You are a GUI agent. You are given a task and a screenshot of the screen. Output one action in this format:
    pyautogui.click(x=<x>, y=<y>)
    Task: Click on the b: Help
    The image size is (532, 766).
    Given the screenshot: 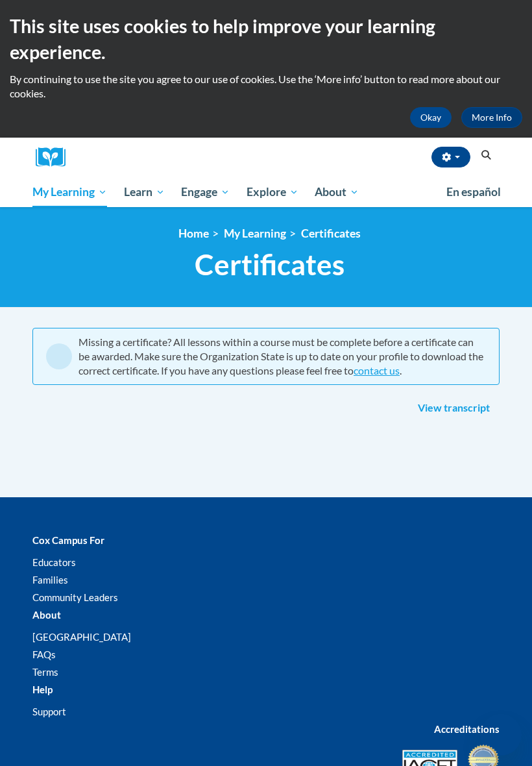 What is the action you would take?
    pyautogui.click(x=42, y=689)
    